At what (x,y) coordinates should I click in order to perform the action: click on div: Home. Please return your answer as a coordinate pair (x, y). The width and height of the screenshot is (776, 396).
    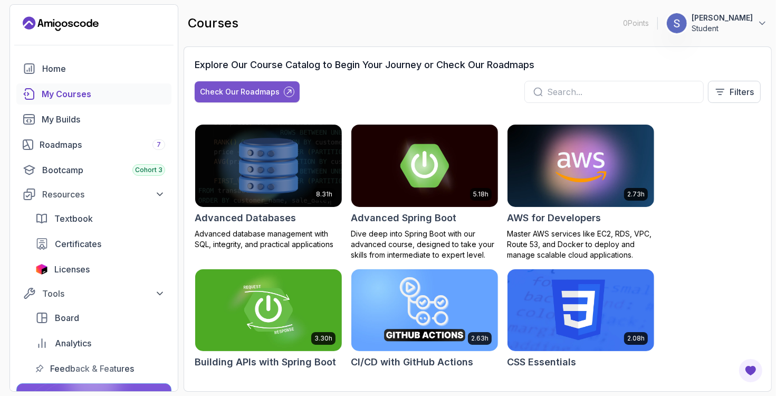
    Looking at the image, I should click on (103, 69).